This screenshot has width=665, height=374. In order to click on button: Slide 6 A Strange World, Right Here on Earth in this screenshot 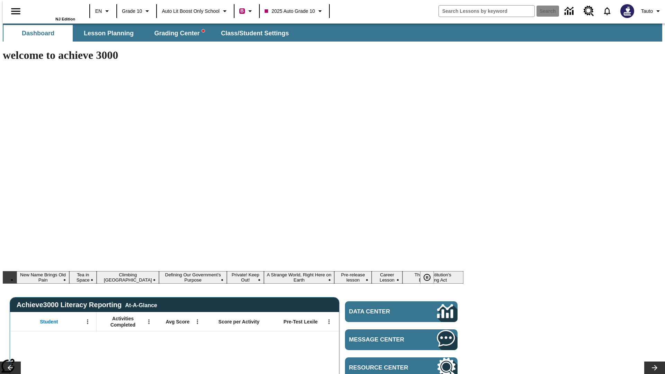, I will do `click(299, 278)`.